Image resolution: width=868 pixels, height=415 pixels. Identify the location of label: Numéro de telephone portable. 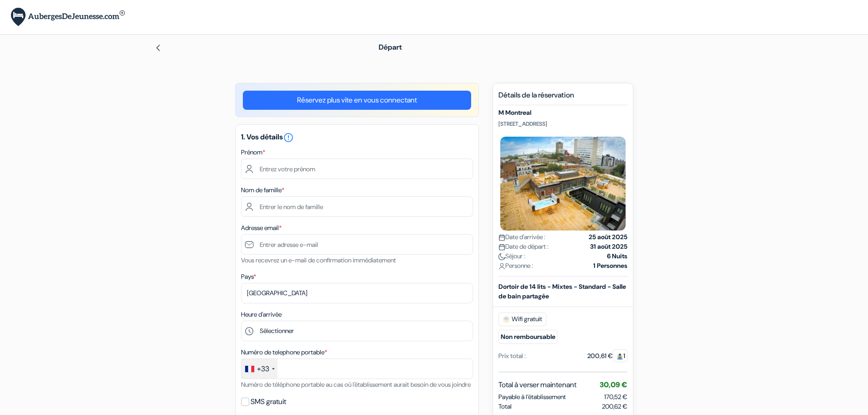
(284, 352).